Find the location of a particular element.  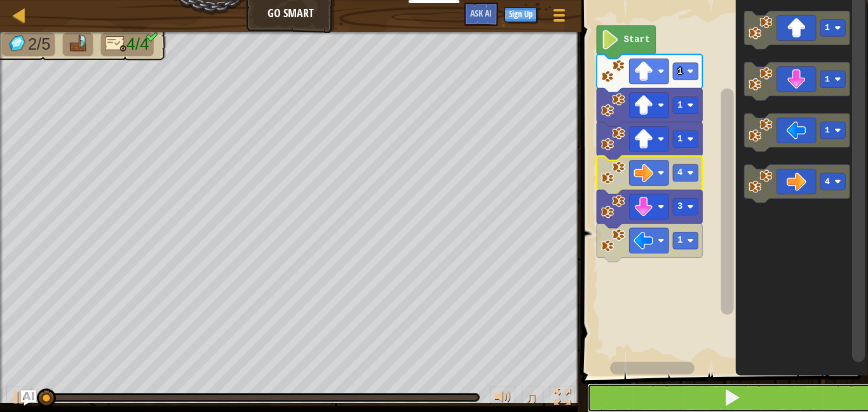

span: 4/4 is located at coordinates (138, 44).